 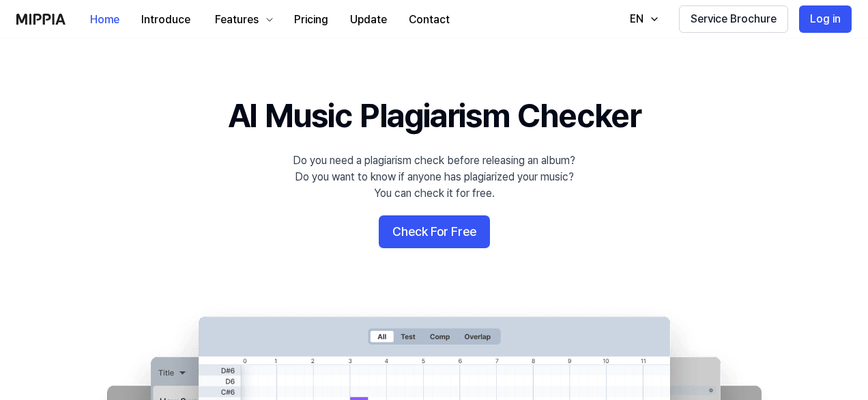 What do you see at coordinates (166, 20) in the screenshot?
I see `a: Introduce` at bounding box center [166, 20].